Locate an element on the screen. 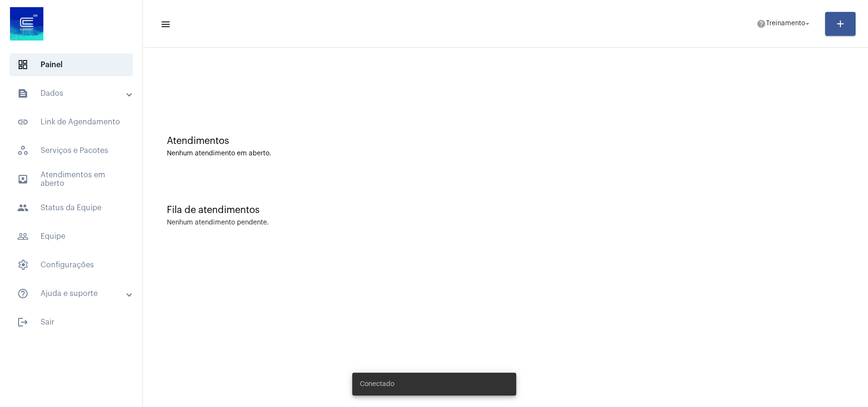  img: d4669ae0-8c07-2337-4f67-34b0df7f5ae4.jpeg is located at coordinates (27, 24).